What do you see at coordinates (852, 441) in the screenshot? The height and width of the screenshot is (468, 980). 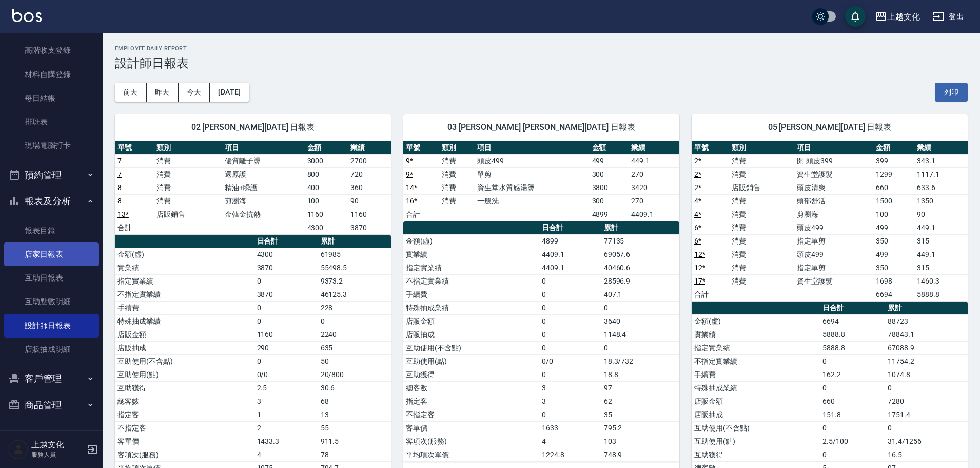 I see `td: 2.5/100` at bounding box center [852, 441].